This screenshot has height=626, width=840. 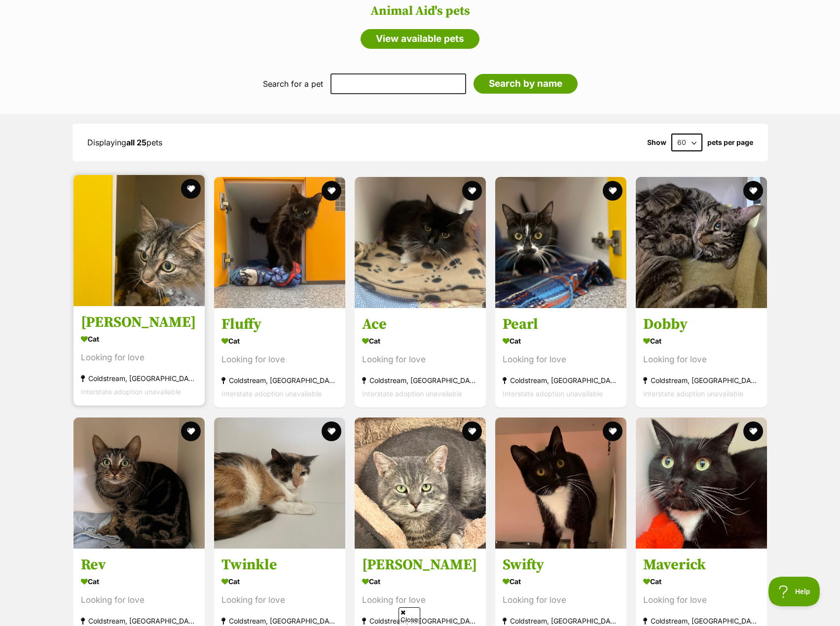 What do you see at coordinates (560, 325) in the screenshot?
I see `h3: Pearl` at bounding box center [560, 325].